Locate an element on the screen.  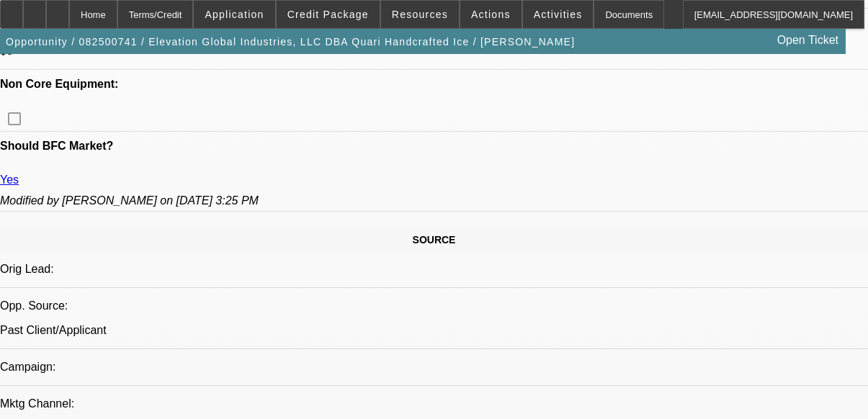
button: Actions is located at coordinates (491, 14).